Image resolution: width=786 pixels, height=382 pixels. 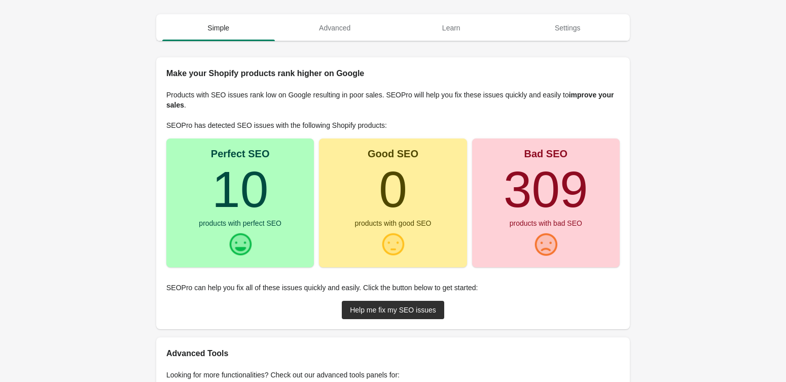 I want to click on span: Simple, so click(x=219, y=28).